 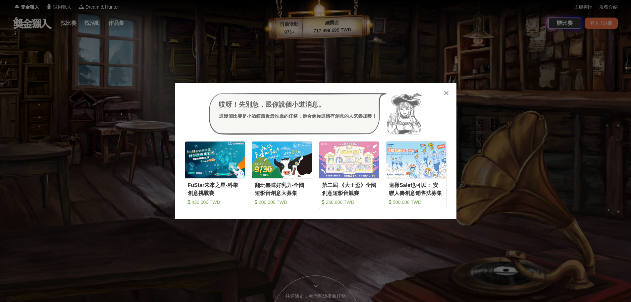 I want to click on a: Cover Image翻玩臺味好乳力-全國短影音創意大募集 200,000 TWD, so click(x=282, y=175).